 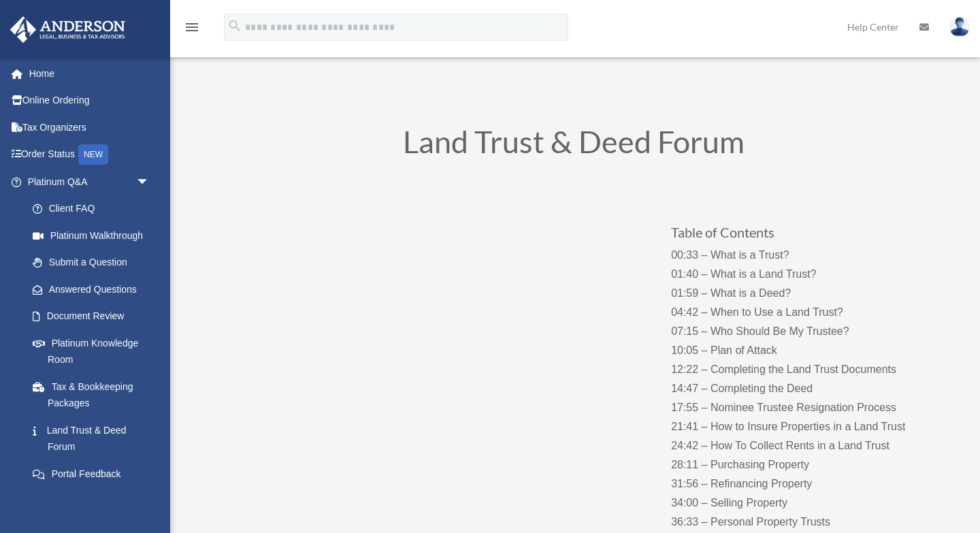 What do you see at coordinates (90, 101) in the screenshot?
I see `a: Online Ordering` at bounding box center [90, 101].